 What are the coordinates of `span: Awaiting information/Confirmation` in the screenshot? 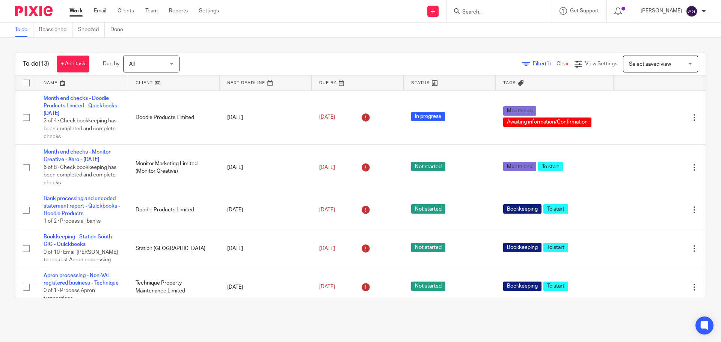 It's located at (547, 122).